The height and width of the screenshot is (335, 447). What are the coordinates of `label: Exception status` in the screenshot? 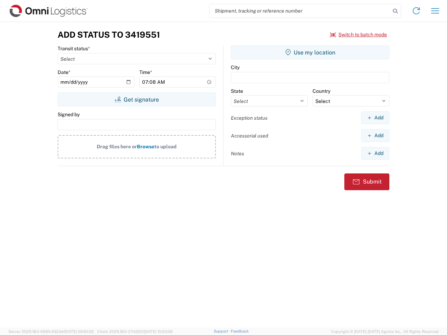 It's located at (249, 118).